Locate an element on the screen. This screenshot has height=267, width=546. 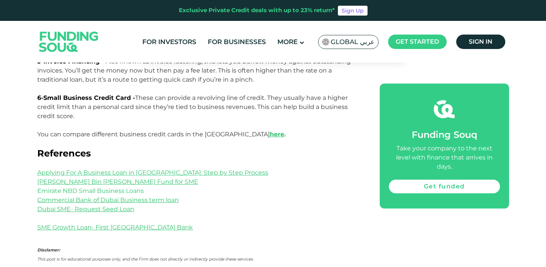
a: Commercial Bank of Dubai Business term loan is located at coordinates (108, 200).